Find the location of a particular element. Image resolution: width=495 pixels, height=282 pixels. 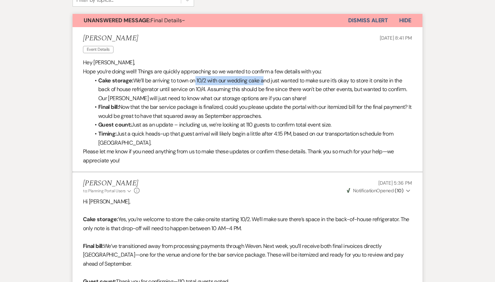

li: We’ll be arriving to town on 10/2 with our wedding cake and just wanted to make sure it’s okay to... is located at coordinates (251, 89).